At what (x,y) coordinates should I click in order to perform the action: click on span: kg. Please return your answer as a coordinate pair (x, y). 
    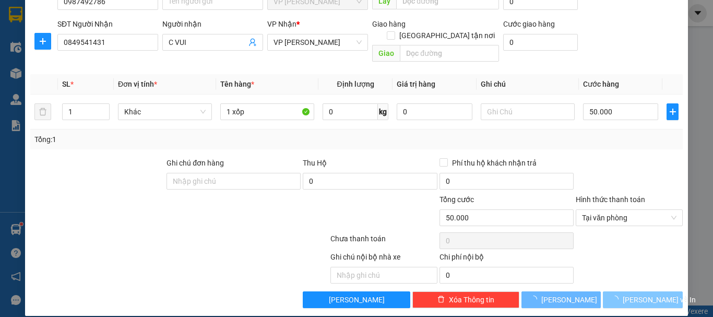
    Looking at the image, I should click on (383, 112).